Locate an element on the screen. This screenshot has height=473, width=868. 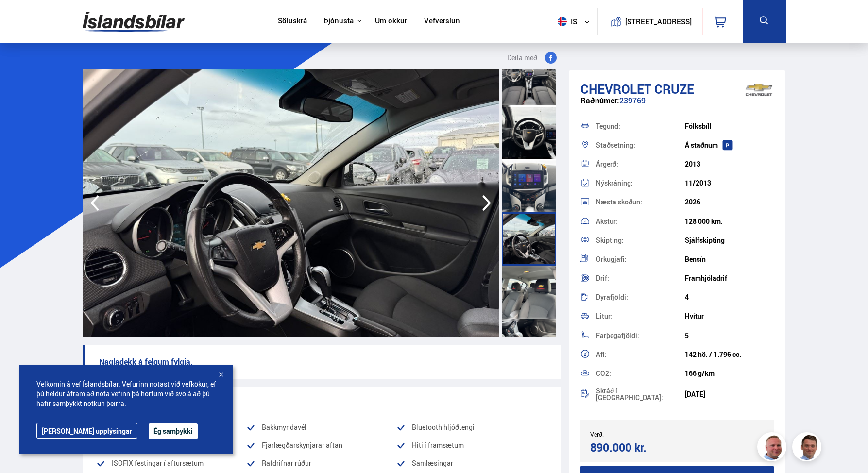
div: 4 is located at coordinates (729, 297).